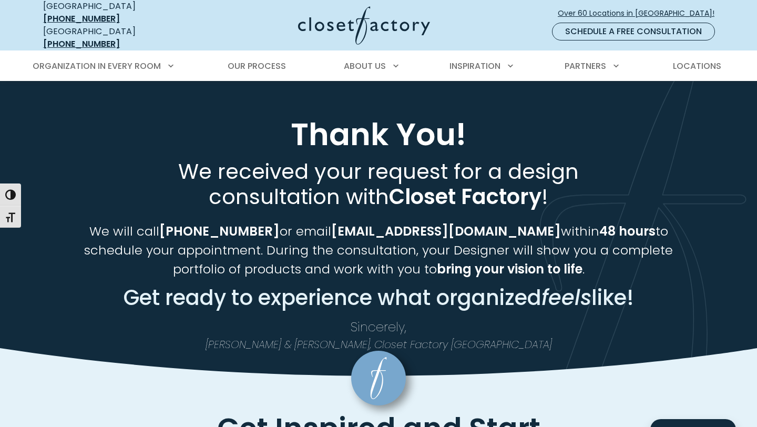  What do you see at coordinates (585, 66) in the screenshot?
I see `span: Partners` at bounding box center [585, 66].